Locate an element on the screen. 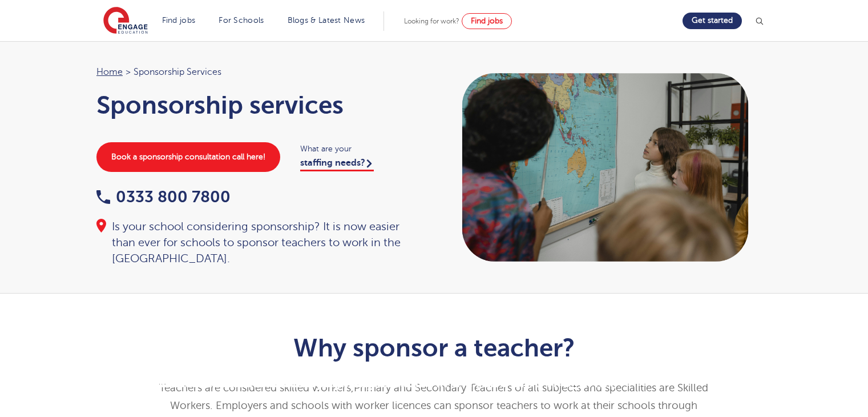 This screenshot has height=417, width=868. a: 0333 800 7800 is located at coordinates (163, 196).